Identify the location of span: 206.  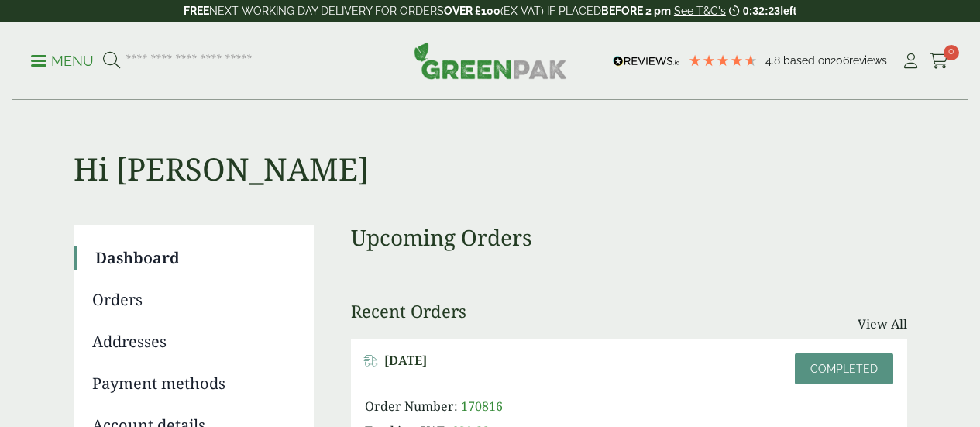
(839, 60).